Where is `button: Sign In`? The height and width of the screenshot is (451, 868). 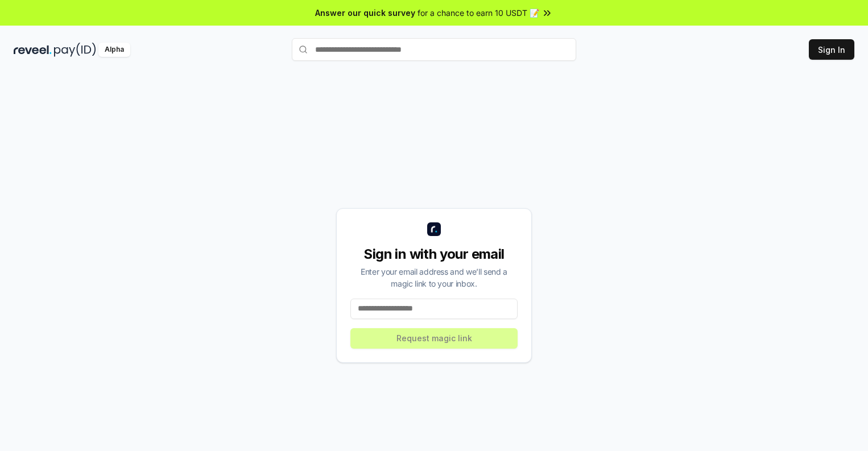 button: Sign In is located at coordinates (832, 49).